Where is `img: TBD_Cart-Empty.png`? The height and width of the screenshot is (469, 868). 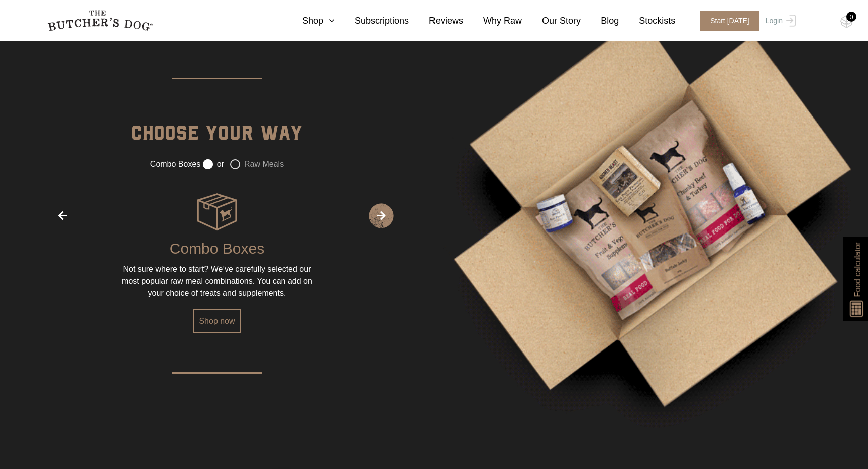
img: TBD_Cart-Empty.png is located at coordinates (847, 21).